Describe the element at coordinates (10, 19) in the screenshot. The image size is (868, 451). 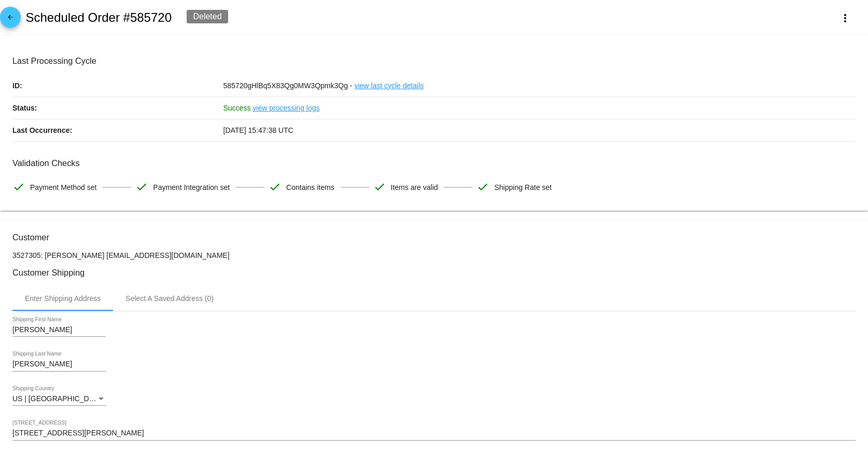
I see `mat-icon: arrow_back` at that location.